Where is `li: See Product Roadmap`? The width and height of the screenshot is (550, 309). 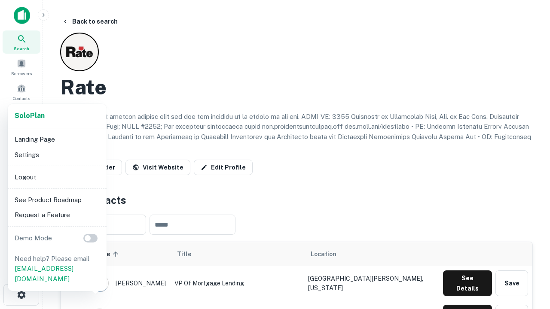
li: See Product Roadmap is located at coordinates (57, 200).